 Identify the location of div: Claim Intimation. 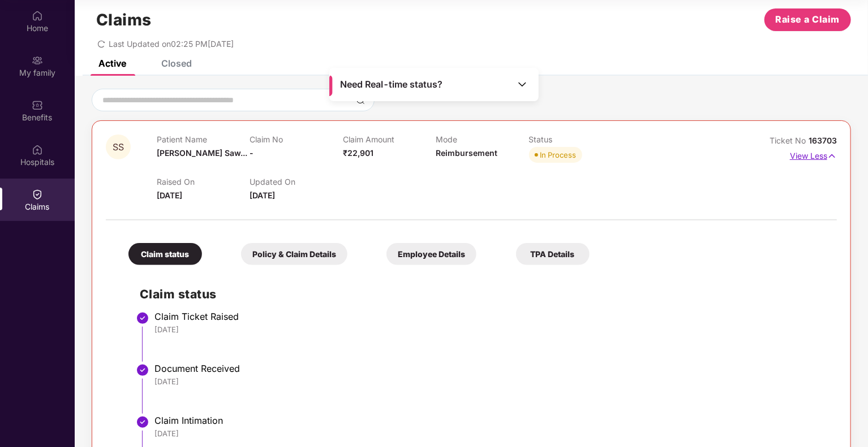
(490, 421).